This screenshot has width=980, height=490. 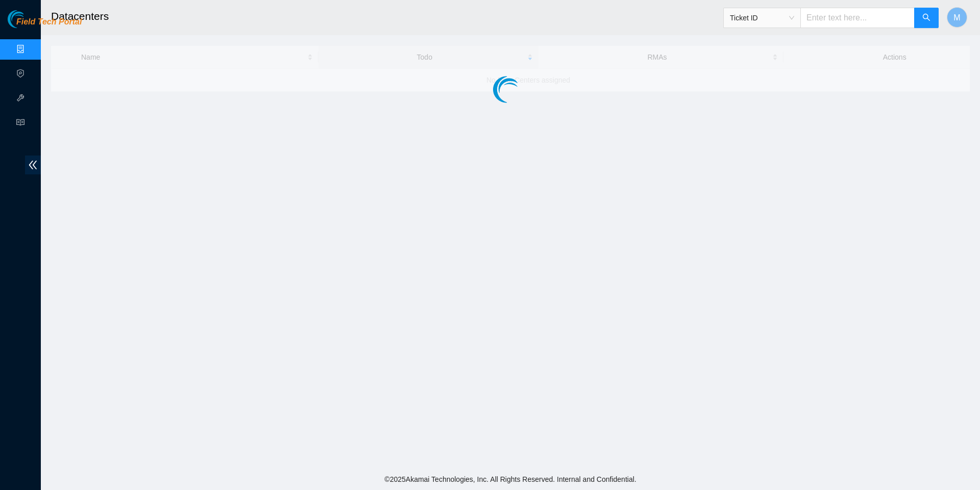 What do you see at coordinates (857, 18) in the screenshot?
I see `input: Enter text here...` at bounding box center [857, 18].